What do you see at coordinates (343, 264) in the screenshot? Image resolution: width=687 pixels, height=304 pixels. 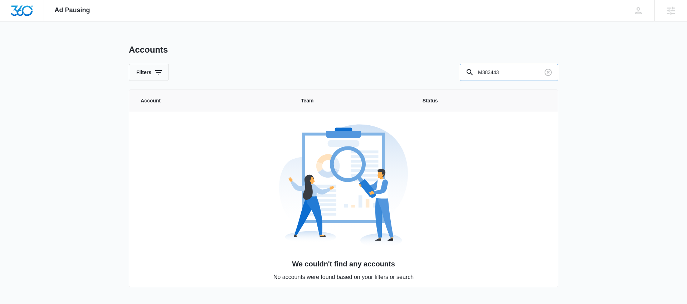 I see `h3: We couldn't find any accounts` at bounding box center [343, 264].